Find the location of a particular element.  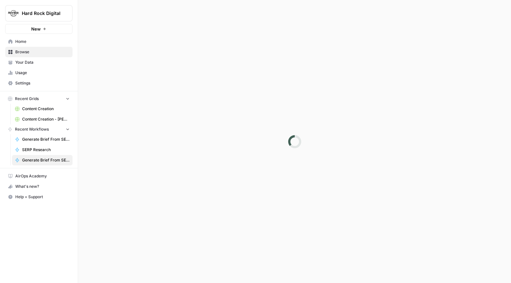

a: Generate Brief From SERP 2 is located at coordinates (42, 139).